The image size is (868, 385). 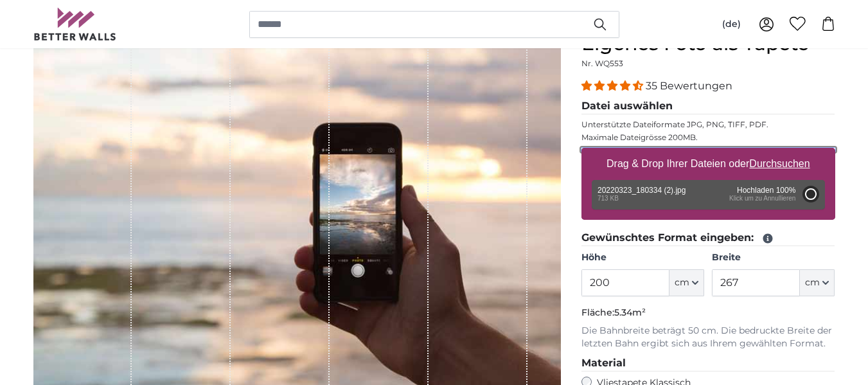 What do you see at coordinates (689, 86) in the screenshot?
I see `span: 35 Bewertungen` at bounding box center [689, 86].